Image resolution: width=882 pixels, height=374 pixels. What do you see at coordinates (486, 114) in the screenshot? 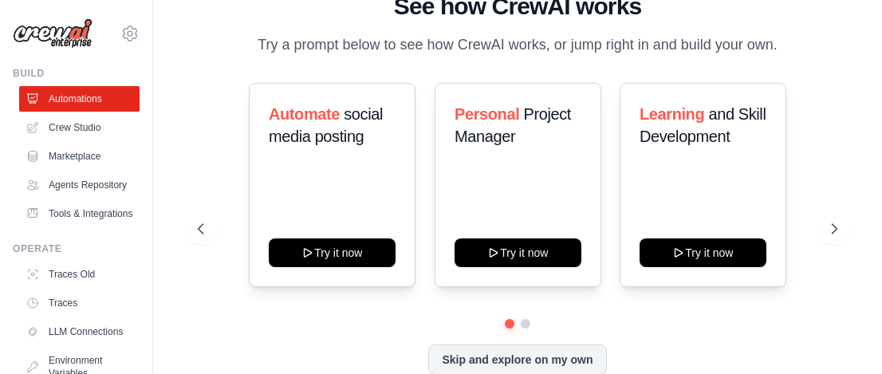
I see `span: Personal` at bounding box center [486, 114].